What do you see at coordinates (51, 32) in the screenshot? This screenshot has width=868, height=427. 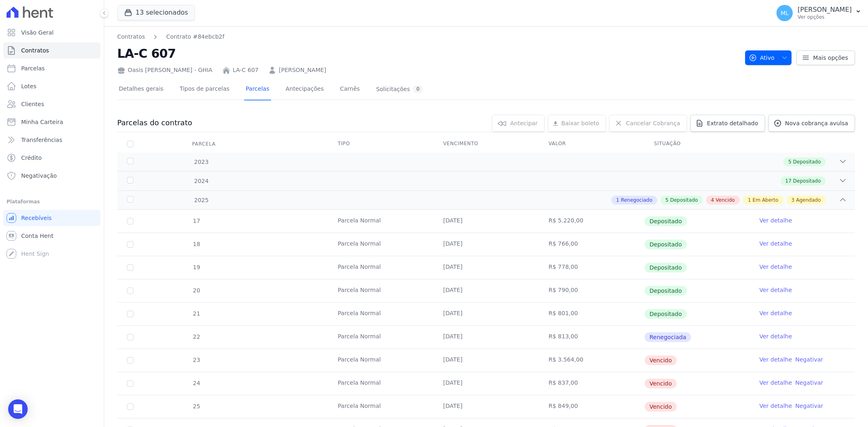 I see `a: Visão Geral` at bounding box center [51, 32].